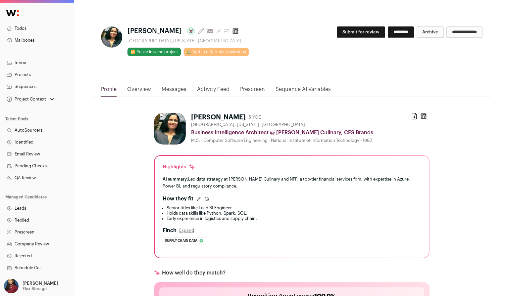 The height and width of the screenshot is (296, 509). What do you see at coordinates (34, 289) in the screenshot?
I see `p: Flex Storage` at bounding box center [34, 289].